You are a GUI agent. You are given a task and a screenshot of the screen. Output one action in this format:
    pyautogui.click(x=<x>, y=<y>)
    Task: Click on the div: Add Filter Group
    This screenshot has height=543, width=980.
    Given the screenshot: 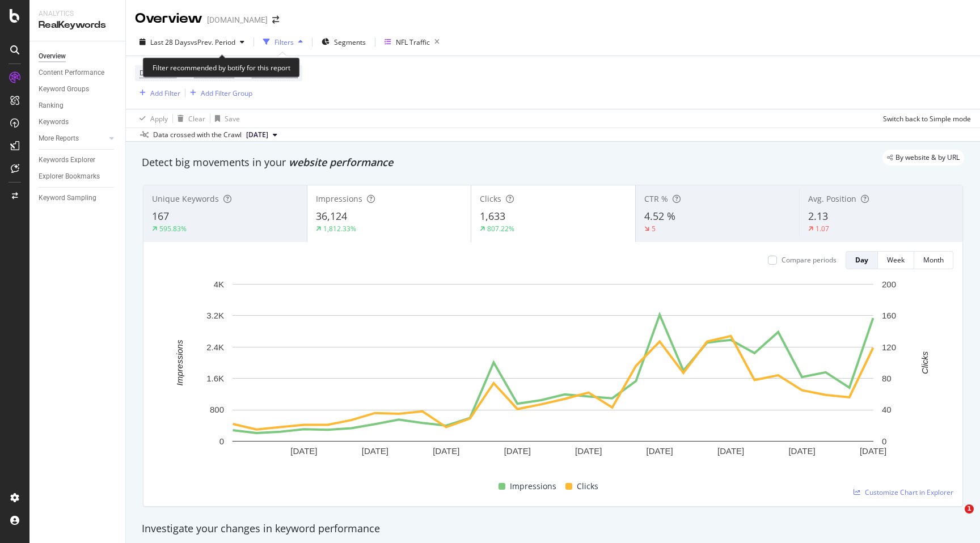 What is the action you would take?
    pyautogui.click(x=227, y=93)
    